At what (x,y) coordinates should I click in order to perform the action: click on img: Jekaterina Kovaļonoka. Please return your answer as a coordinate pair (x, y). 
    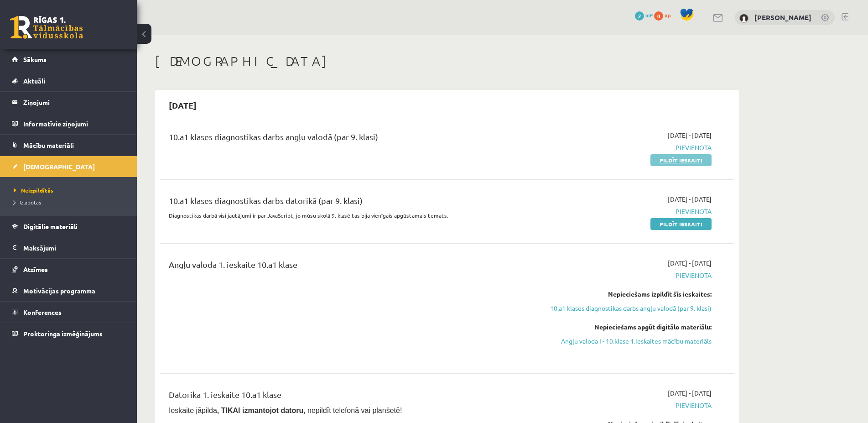
    Looking at the image, I should click on (744, 18).